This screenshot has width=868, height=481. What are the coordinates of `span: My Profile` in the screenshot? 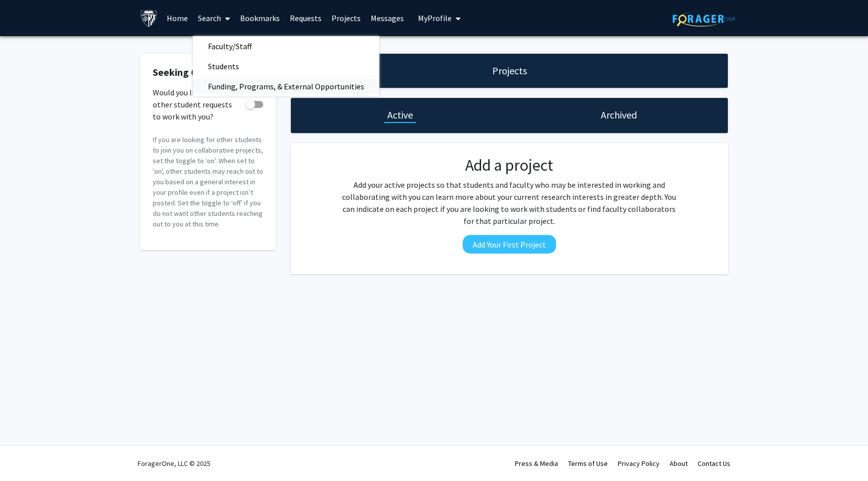 It's located at (434, 18).